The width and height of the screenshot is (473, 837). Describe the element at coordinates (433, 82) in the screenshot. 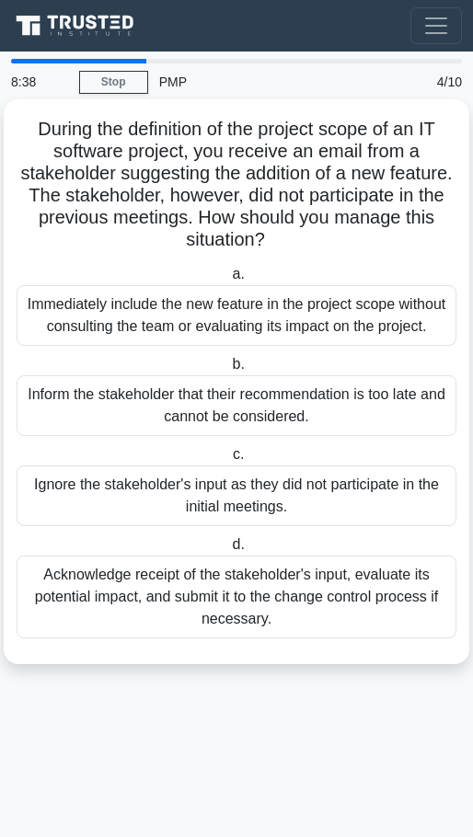

I see `div: 4/10` at that location.